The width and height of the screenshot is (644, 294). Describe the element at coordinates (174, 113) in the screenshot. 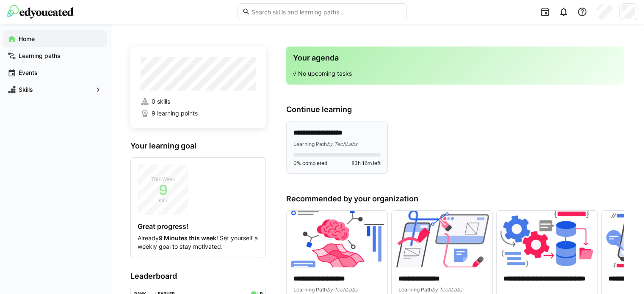

I see `span: 9 learning points` at that location.